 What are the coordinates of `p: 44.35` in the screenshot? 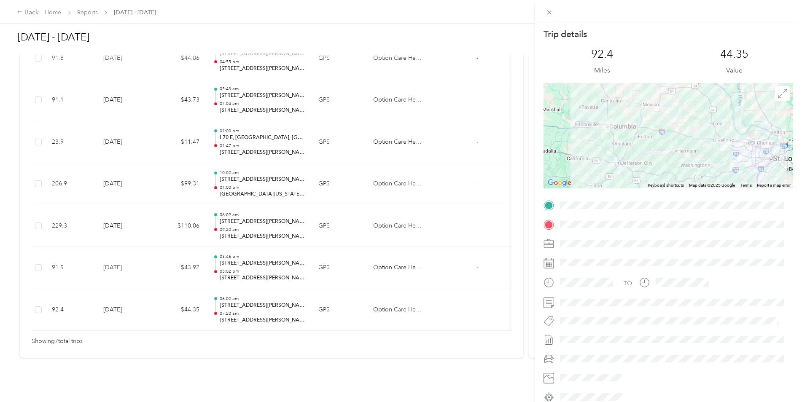 It's located at (734, 54).